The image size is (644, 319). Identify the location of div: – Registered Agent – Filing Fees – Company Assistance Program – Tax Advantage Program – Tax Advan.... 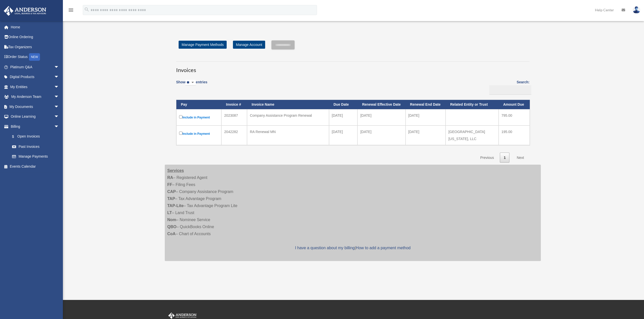
(353, 213).